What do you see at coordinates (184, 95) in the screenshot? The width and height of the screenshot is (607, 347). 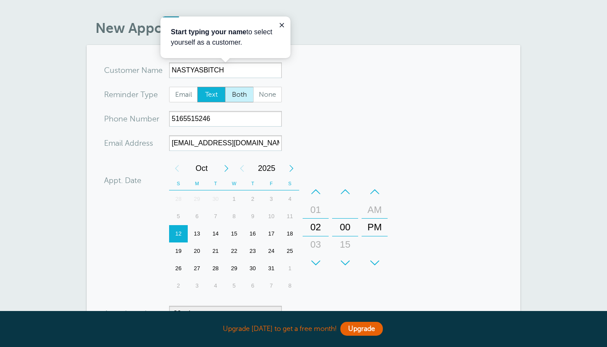 I see `label: Email` at bounding box center [184, 95].